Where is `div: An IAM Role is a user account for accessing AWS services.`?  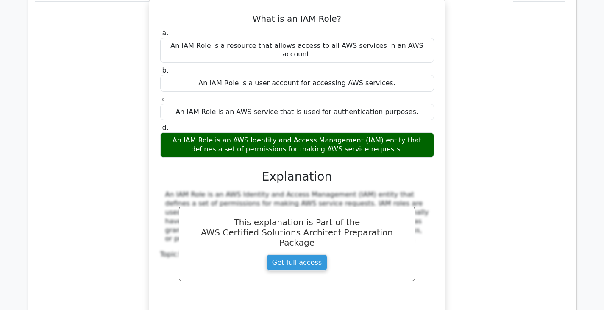
div: An IAM Role is a user account for accessing AWS services. is located at coordinates (297, 83).